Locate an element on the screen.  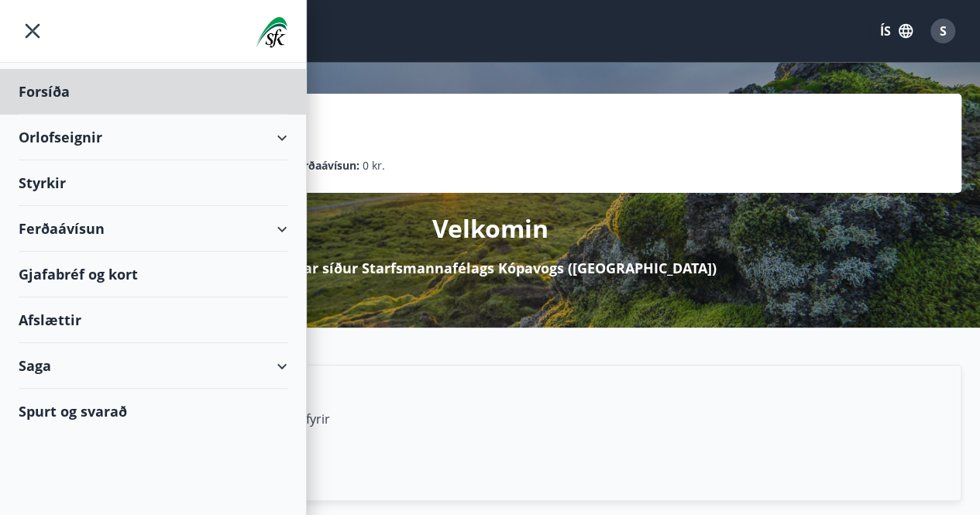
button: menu is located at coordinates (33, 31).